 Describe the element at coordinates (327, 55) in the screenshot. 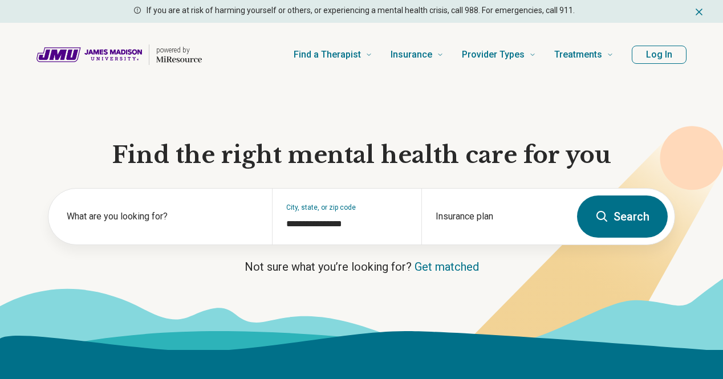

I see `span: Find a Therapist` at that location.